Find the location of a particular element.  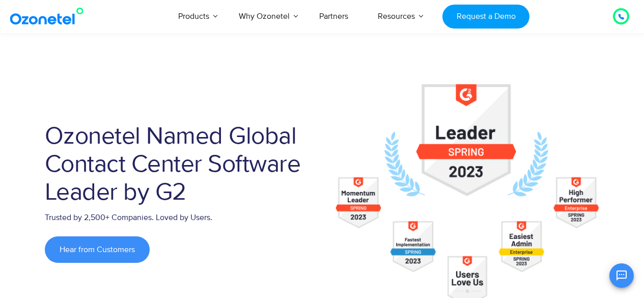

p: Trusted by 2,500+ Companies. Loved by Users. is located at coordinates (146, 217).